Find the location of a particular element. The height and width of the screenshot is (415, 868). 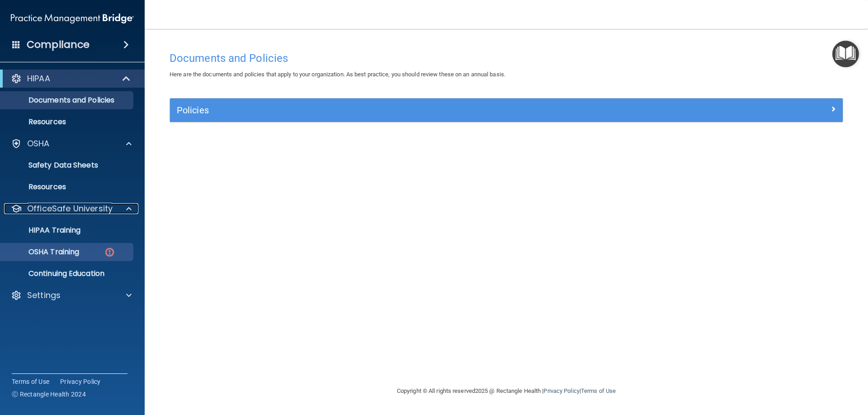

a: Settings is located at coordinates (71, 295).